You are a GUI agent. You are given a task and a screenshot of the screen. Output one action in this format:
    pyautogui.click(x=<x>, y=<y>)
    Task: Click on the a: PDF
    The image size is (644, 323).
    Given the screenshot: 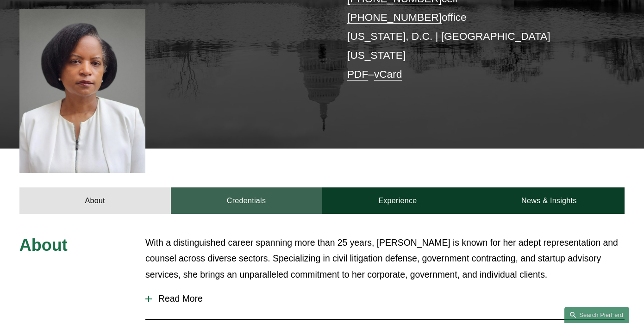 What is the action you would take?
    pyautogui.click(x=357, y=74)
    